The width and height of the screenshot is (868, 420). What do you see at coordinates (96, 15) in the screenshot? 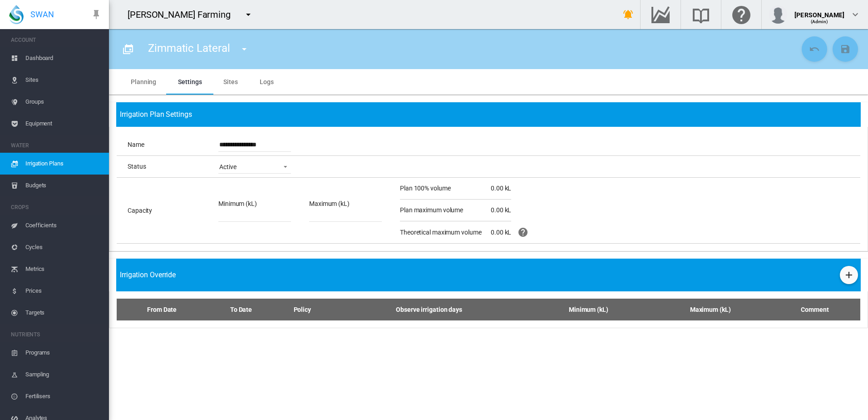
I see `md-icon: icon-pin` at bounding box center [96, 15].